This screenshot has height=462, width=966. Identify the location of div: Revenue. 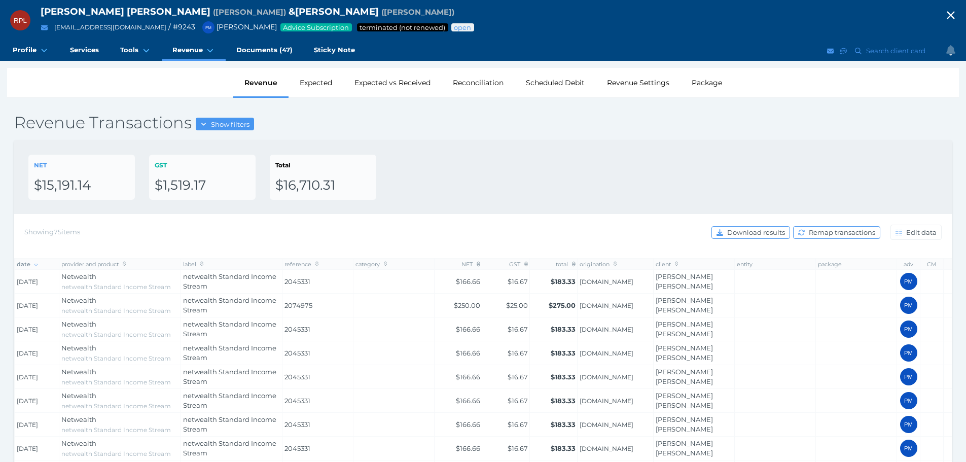
(261, 83).